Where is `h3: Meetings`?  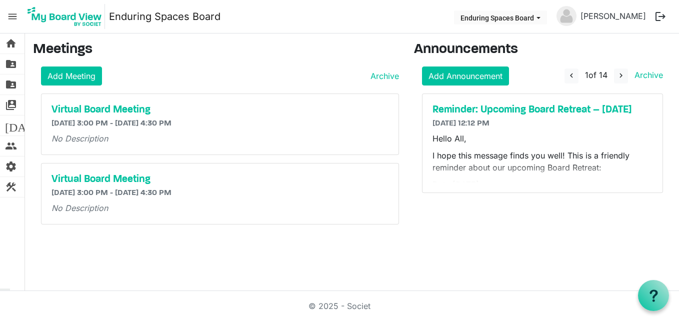
h3: Meetings is located at coordinates (216, 50).